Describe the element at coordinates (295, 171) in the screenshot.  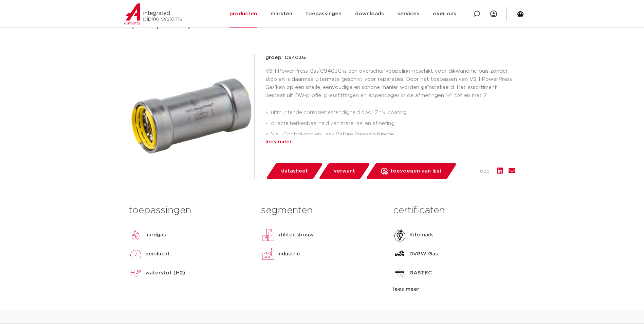
I see `span: datasheet` at that location.